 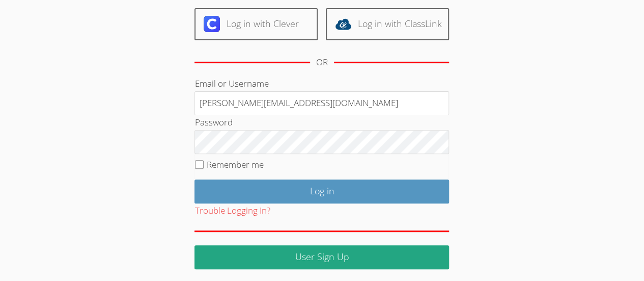 I want to click on img: classlink-logo-d6bb404cc1216ec64c9a2012d9dc4662098be43eaf13dc465df04b49fa7ab582.svg, so click(x=343, y=24).